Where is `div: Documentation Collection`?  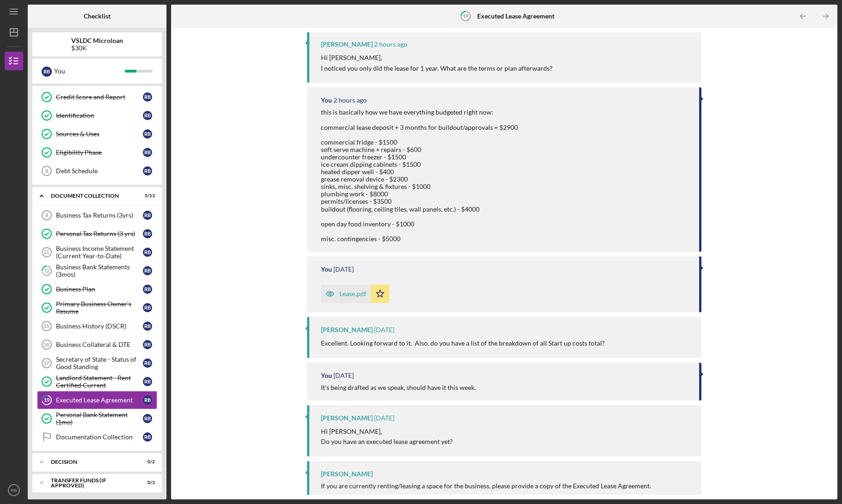
div: Documentation Collection is located at coordinates (99, 437).